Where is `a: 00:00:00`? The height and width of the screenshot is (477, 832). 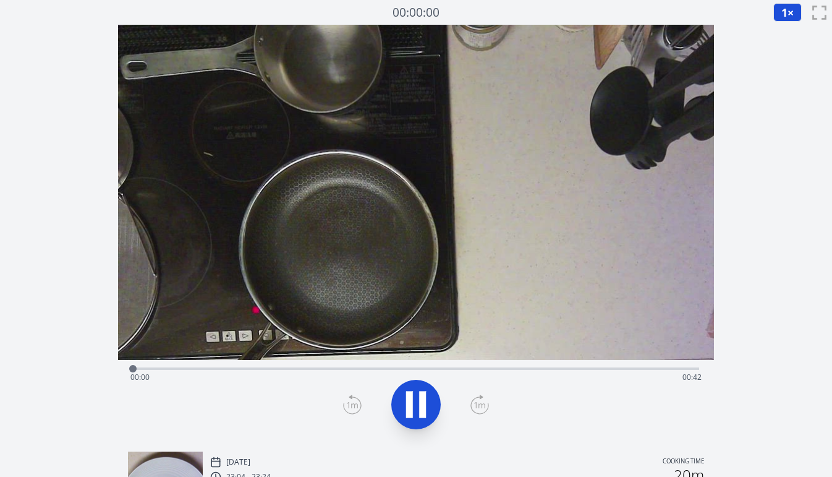
a: 00:00:00 is located at coordinates (416, 12).